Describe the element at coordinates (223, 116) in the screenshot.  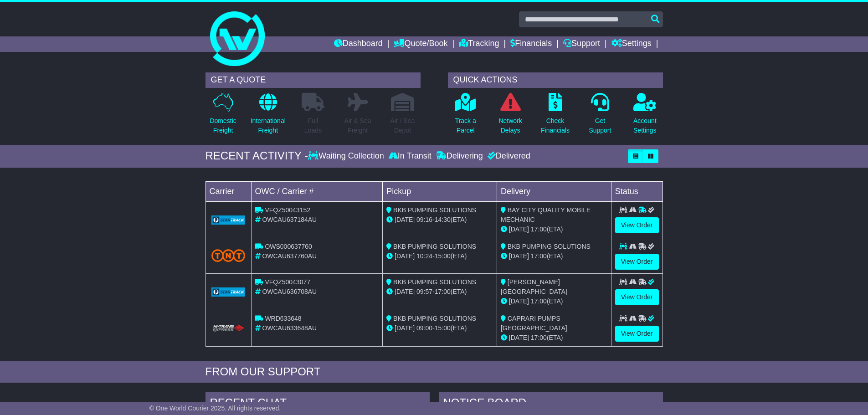
I see `a: DomesticFreight` at that location.